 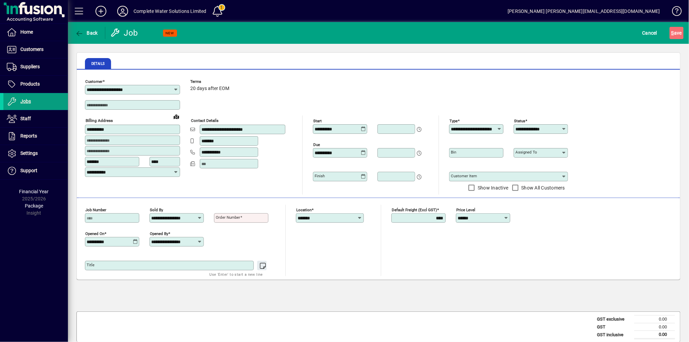 What do you see at coordinates (125, 33) in the screenshot?
I see `div: Job` at bounding box center [125, 33].